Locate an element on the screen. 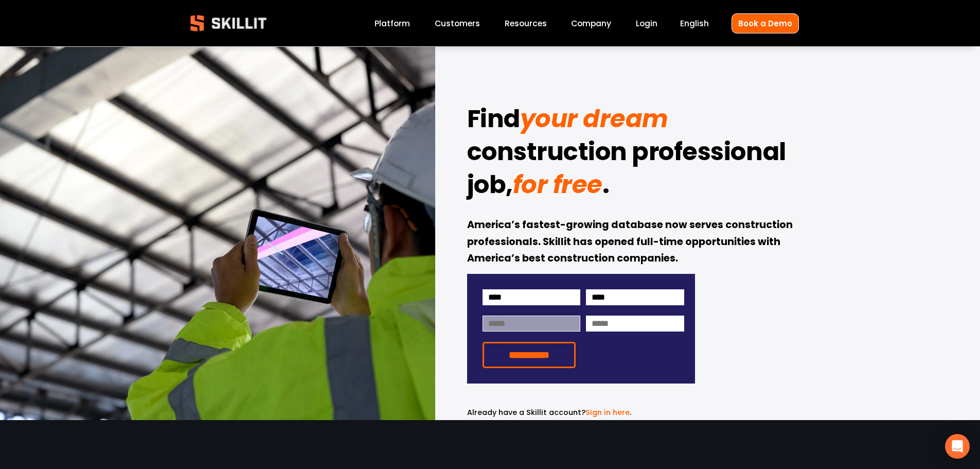  span: Already have a Skillit account? is located at coordinates (527, 412).